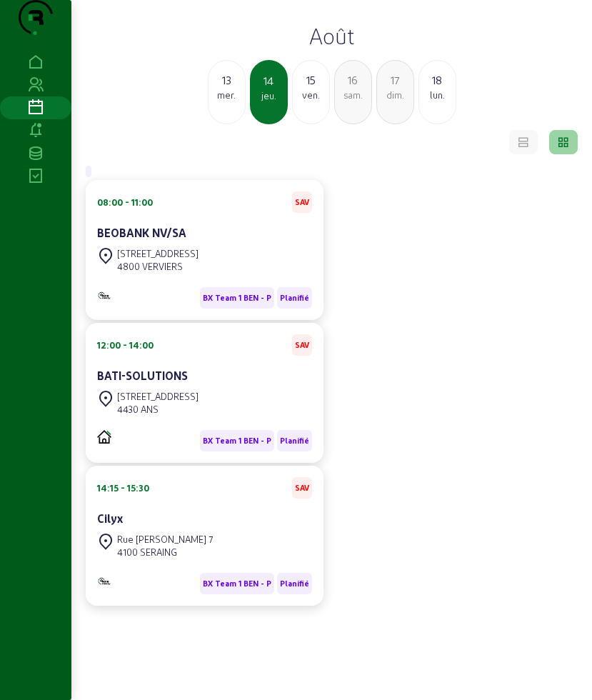 Image resolution: width=592 pixels, height=700 pixels. I want to click on div: ven., so click(311, 95).